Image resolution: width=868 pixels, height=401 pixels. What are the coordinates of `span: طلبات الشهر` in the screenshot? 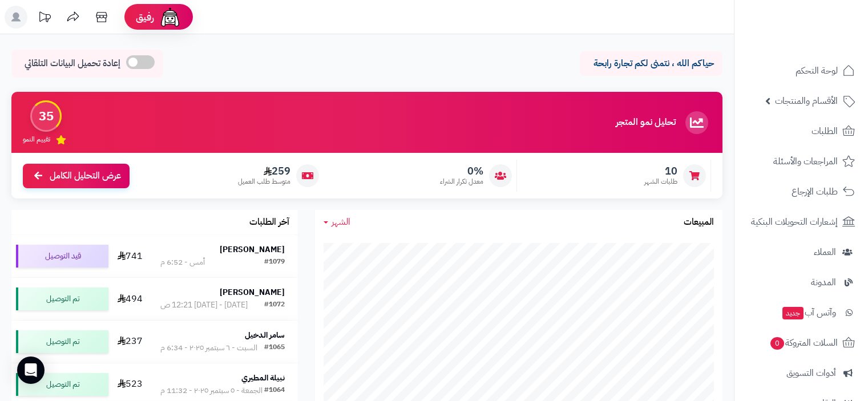 It's located at (661, 181).